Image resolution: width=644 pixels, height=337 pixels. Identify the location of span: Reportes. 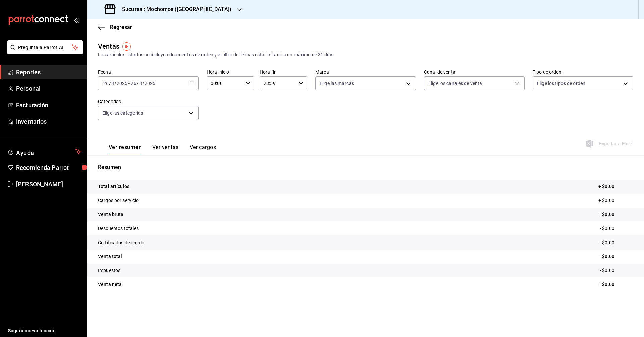
(49, 72).